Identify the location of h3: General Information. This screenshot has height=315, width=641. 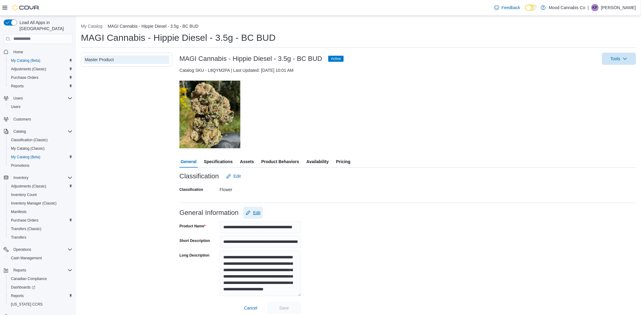
(209, 213).